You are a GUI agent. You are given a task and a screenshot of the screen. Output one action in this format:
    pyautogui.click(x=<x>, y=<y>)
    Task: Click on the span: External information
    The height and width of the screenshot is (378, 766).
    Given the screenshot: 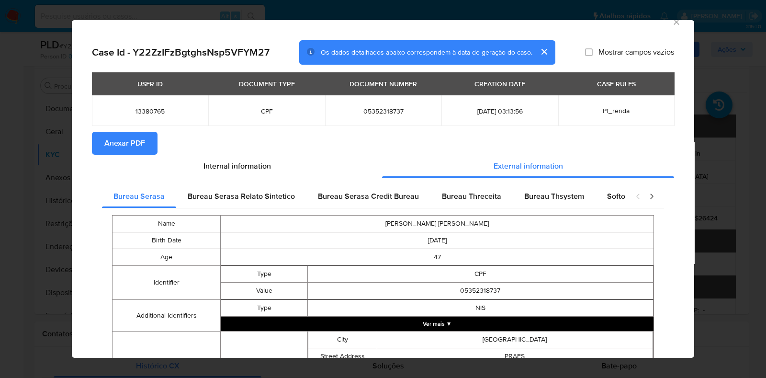 What is the action you would take?
    pyautogui.click(x=528, y=166)
    